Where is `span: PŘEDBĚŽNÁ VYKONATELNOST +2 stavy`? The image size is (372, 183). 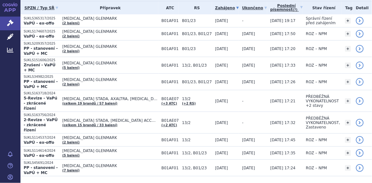 span: PŘEDBĚŽNÁ VYKONATELNOST +2 stavy is located at coordinates (322, 101).